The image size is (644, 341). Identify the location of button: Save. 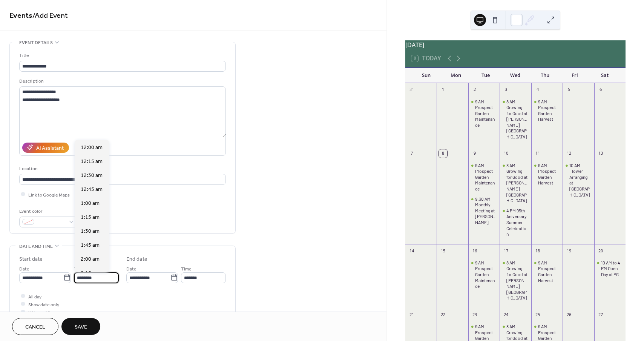
(81, 326).